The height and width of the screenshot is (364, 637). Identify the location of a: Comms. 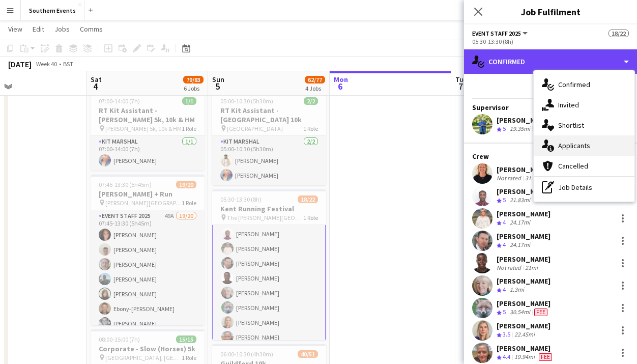
(91, 29).